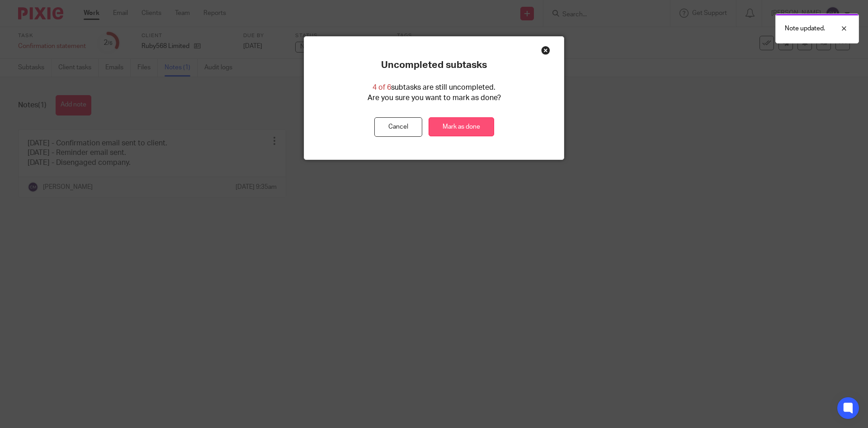 Image resolution: width=868 pixels, height=428 pixels. What do you see at coordinates (434, 65) in the screenshot?
I see `p: Uncompleted subtasks` at bounding box center [434, 65].